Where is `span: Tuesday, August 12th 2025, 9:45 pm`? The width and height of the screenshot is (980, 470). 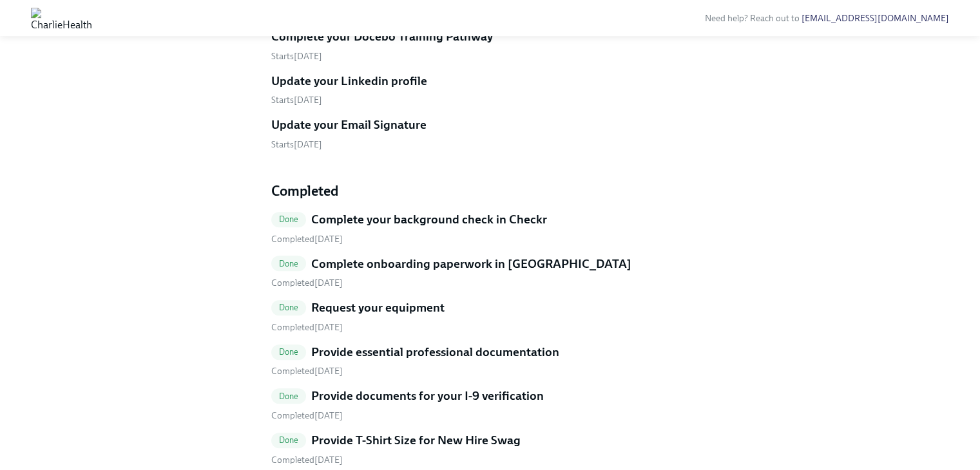 span: Tuesday, August 12th 2025, 9:45 pm is located at coordinates (306, 415).